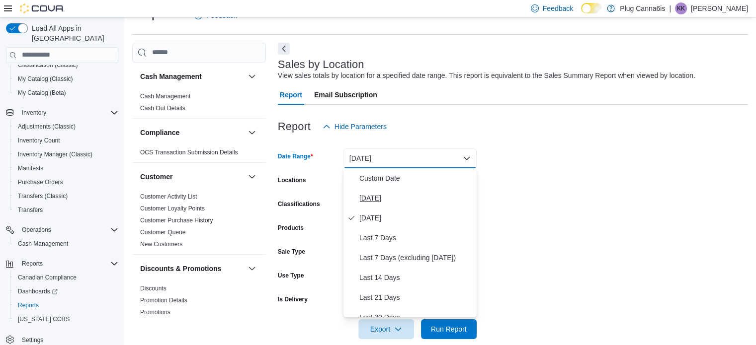  I want to click on span: Discounts, so click(153, 289).